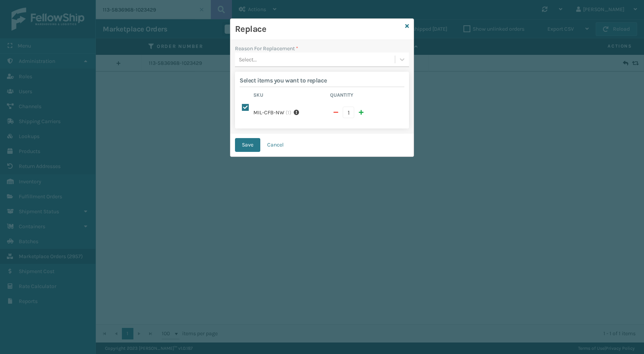  I want to click on button: Cancel, so click(275, 145).